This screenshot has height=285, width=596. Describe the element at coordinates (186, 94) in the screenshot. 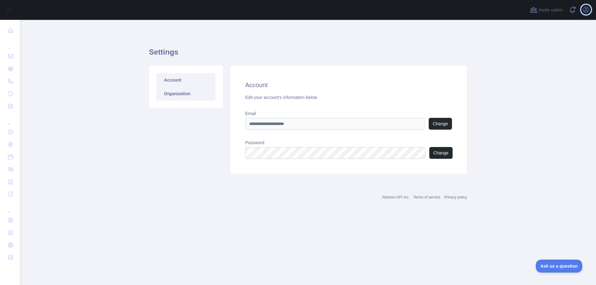

I see `a: Organization` at that location.